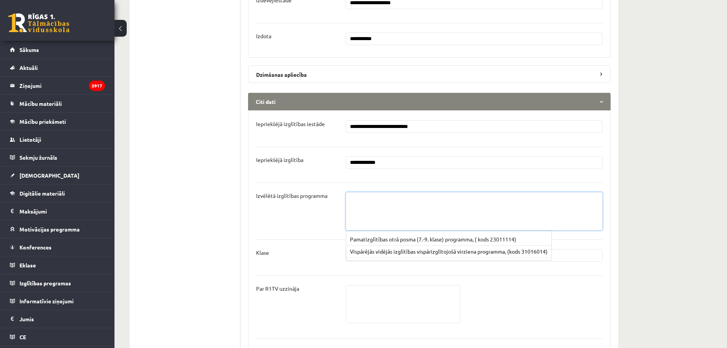  Describe the element at coordinates (57, 265) in the screenshot. I see `a: Eklase` at that location.